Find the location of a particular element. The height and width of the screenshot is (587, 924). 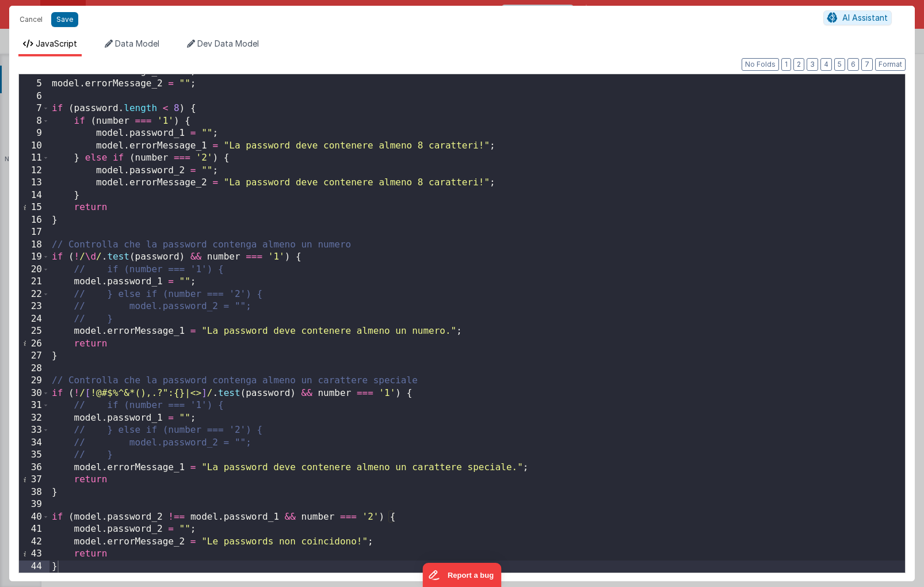

div: 26 is located at coordinates (34, 344).